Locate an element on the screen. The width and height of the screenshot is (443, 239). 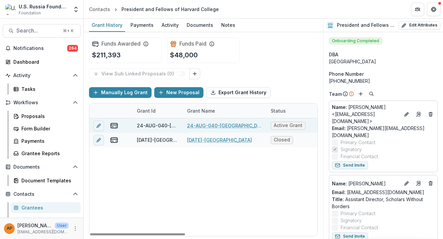
button: Export Grant History is located at coordinates (238, 92).